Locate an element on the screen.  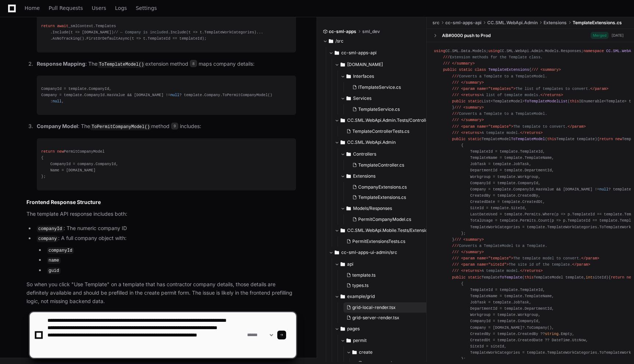
button: TemplateController.cs is located at coordinates (389, 165).